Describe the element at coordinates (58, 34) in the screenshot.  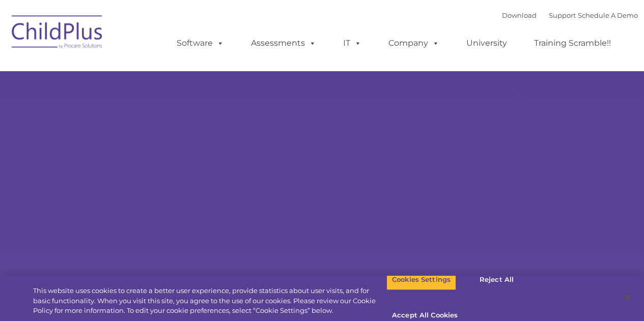
I see `img: ChildPlus by Procare Solutions` at that location.